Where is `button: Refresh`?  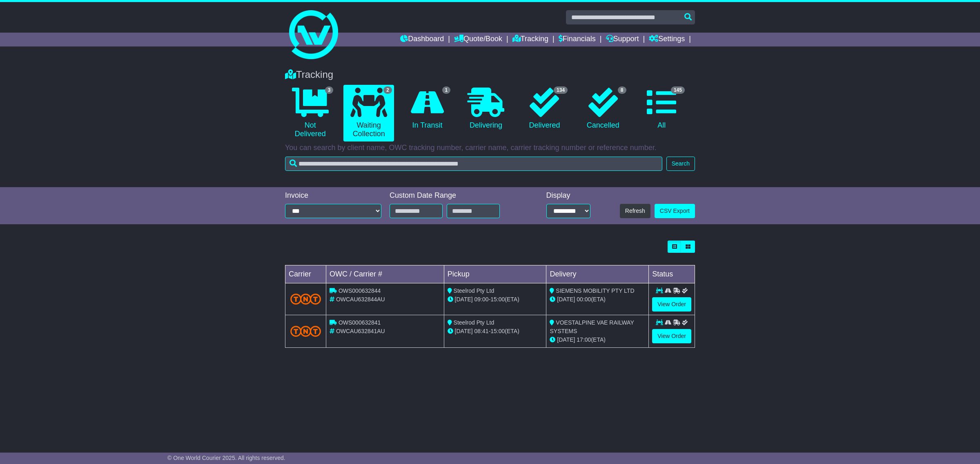
button: Refresh is located at coordinates (635, 211).